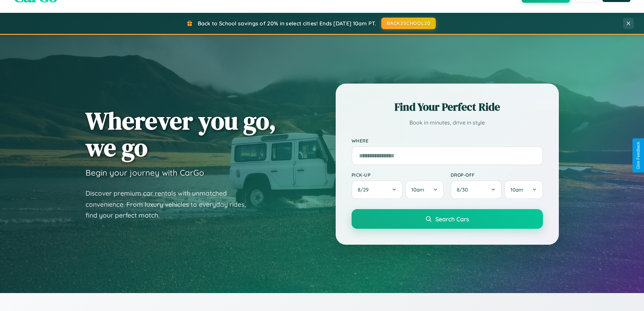  I want to click on button: 8/30, so click(476, 189).